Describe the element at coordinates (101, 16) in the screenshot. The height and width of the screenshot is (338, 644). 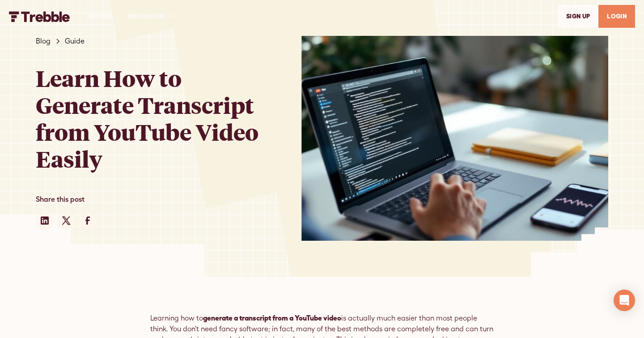
I see `a: PRICING` at that location.